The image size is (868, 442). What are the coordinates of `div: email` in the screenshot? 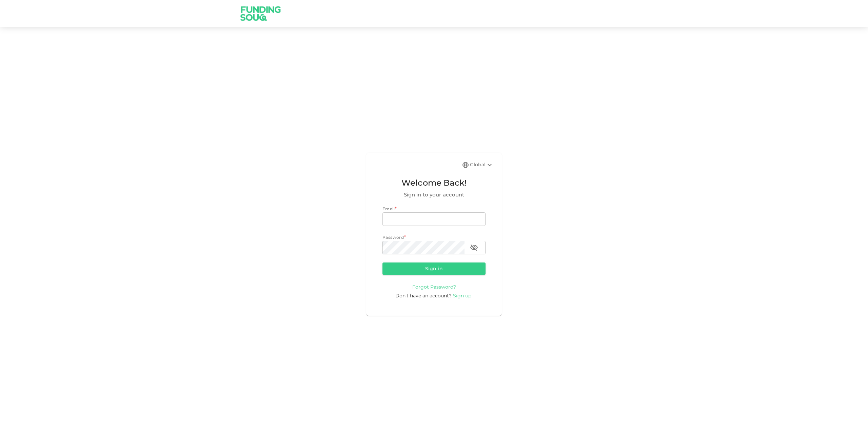 It's located at (434, 219).